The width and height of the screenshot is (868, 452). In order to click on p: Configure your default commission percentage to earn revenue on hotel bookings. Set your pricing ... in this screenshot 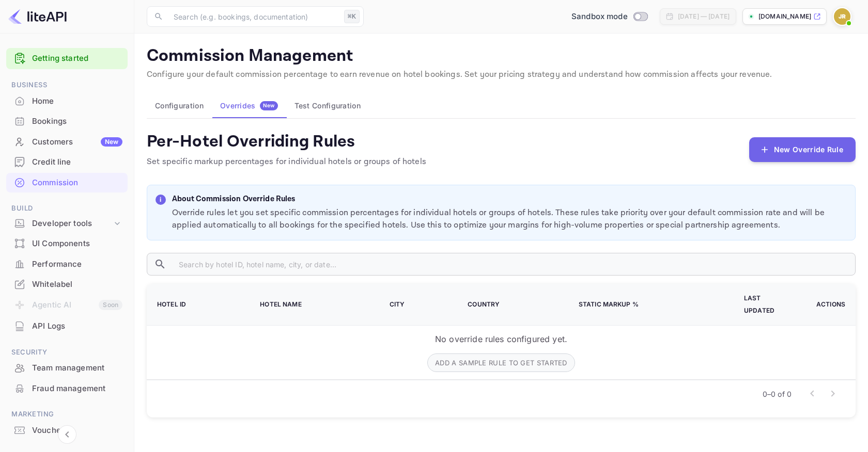, I will do `click(501, 74)`.